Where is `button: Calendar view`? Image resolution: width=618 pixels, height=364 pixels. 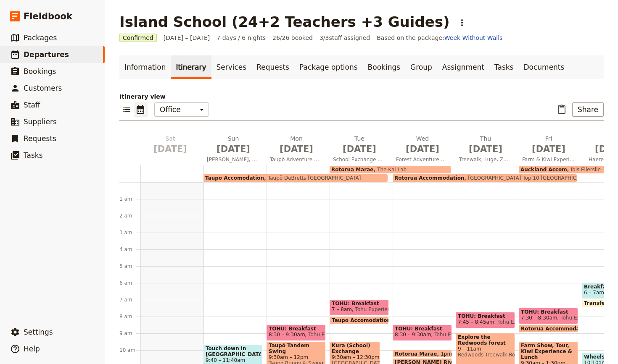 button: Calendar view is located at coordinates (140, 110).